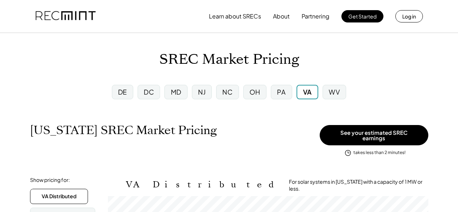 The height and width of the screenshot is (212, 458). I want to click on div: takes less than 2 minutes!, so click(380, 152).